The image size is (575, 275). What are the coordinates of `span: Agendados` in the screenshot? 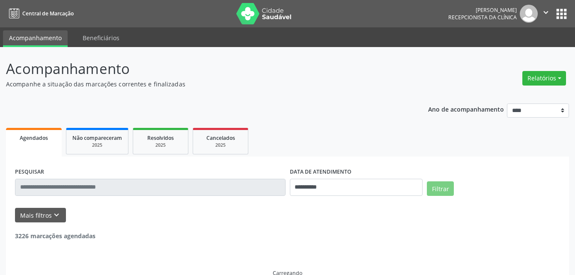 It's located at (34, 138).